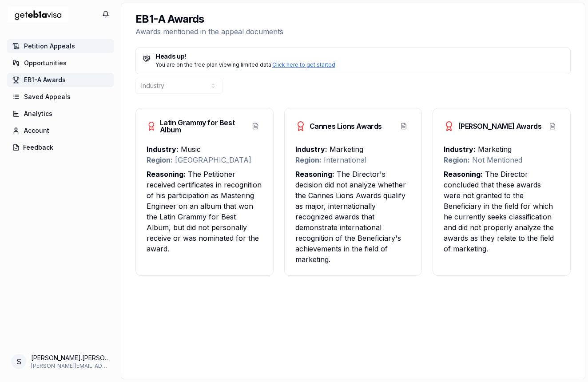  What do you see at coordinates (19, 362) in the screenshot?
I see `span: s` at bounding box center [19, 362].